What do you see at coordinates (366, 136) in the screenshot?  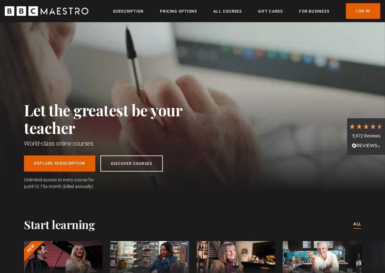 I see `div: 5,972 Reviews` at bounding box center [366, 136].